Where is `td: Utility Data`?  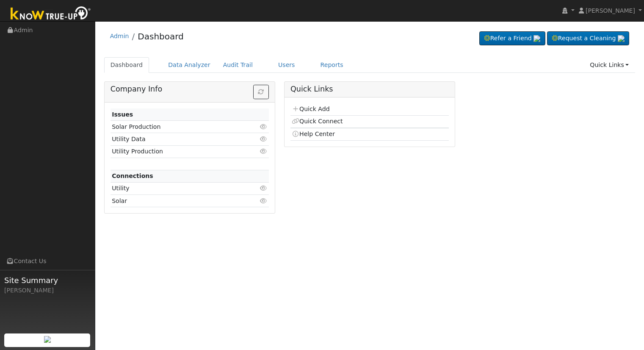 td: Utility Data is located at coordinates (177, 139).